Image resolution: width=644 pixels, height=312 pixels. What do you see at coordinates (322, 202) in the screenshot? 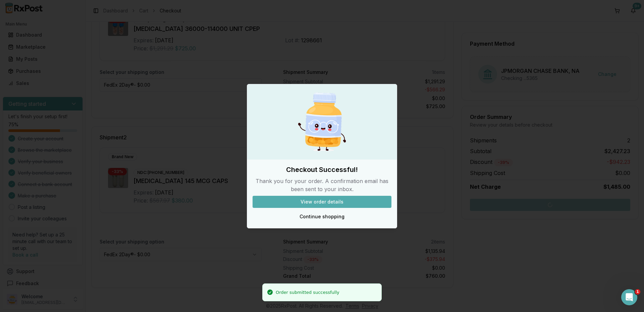
I see `button: View order details` at bounding box center [322, 202].